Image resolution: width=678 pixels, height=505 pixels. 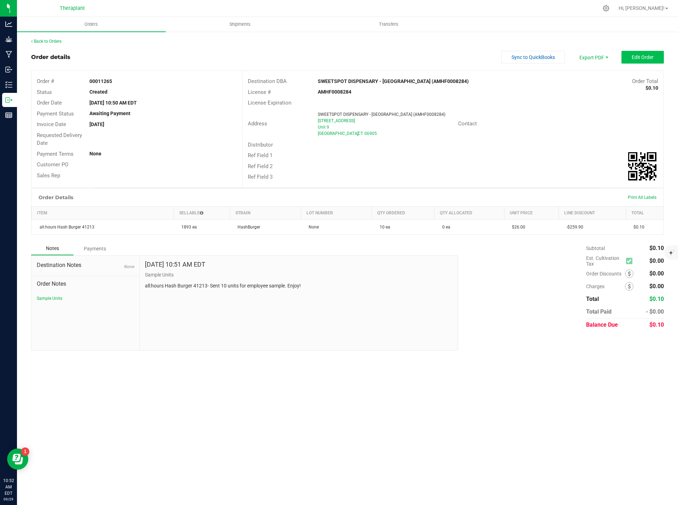 I want to click on span: Transfers, so click(x=388, y=24).